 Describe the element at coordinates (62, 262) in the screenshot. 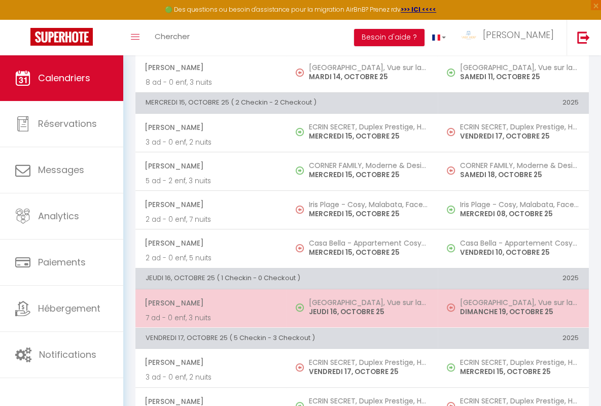

I see `span: Paiements` at that location.